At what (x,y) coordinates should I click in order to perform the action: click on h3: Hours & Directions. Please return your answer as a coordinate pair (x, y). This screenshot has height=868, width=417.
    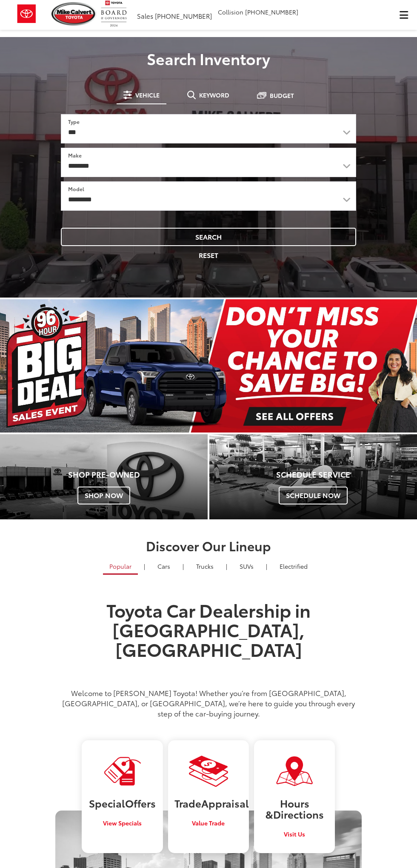
    Looking at the image, I should click on (295, 808).